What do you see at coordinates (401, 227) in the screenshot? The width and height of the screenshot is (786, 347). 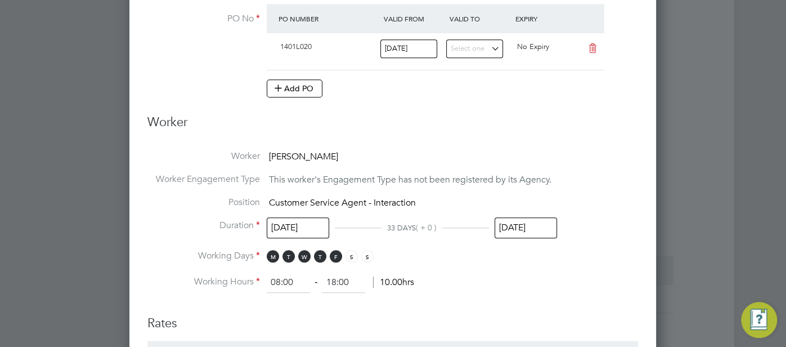 I see `span: 33 DAYS` at bounding box center [401, 227].